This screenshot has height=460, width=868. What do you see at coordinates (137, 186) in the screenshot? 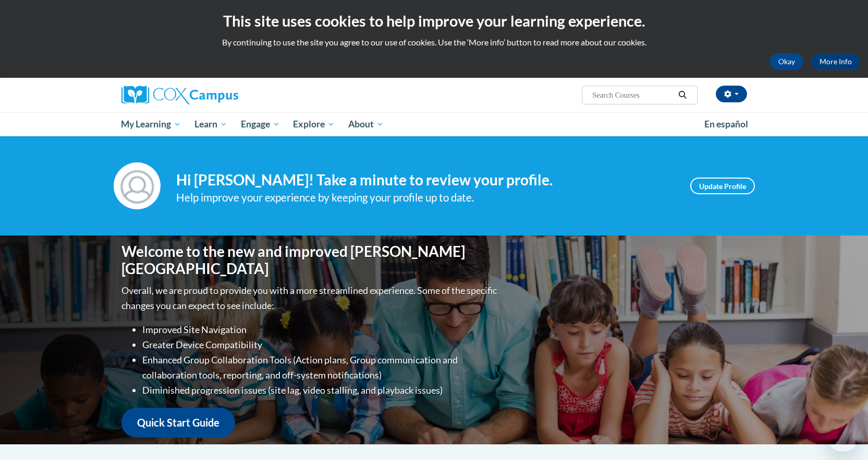
I see `img: Profile Image` at bounding box center [137, 186].